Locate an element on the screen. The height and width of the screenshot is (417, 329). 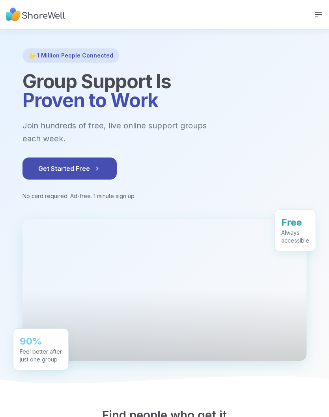
button: Get Started Free is located at coordinates (69, 169).